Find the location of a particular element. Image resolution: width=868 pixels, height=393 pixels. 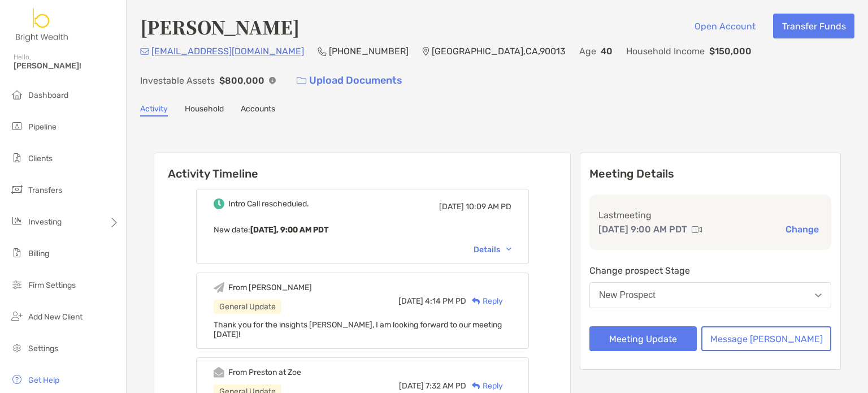

img: Open dropdown arrow is located at coordinates (818, 295).